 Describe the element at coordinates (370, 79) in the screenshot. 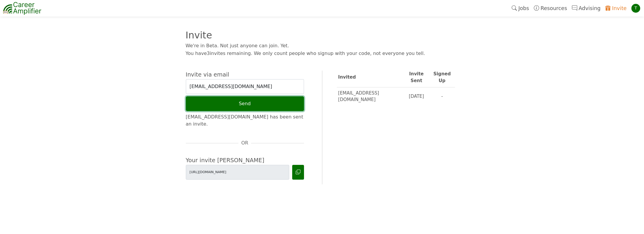

I see `th: Invited` at that location.